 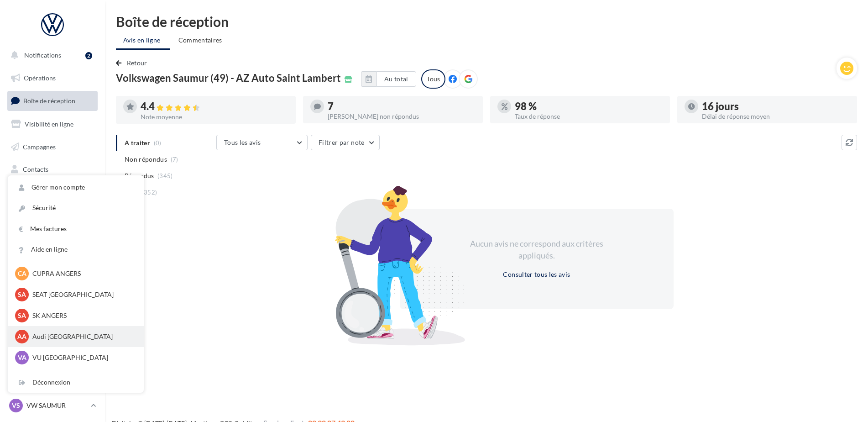 I want to click on button: Filtrer par note, so click(x=345, y=143).